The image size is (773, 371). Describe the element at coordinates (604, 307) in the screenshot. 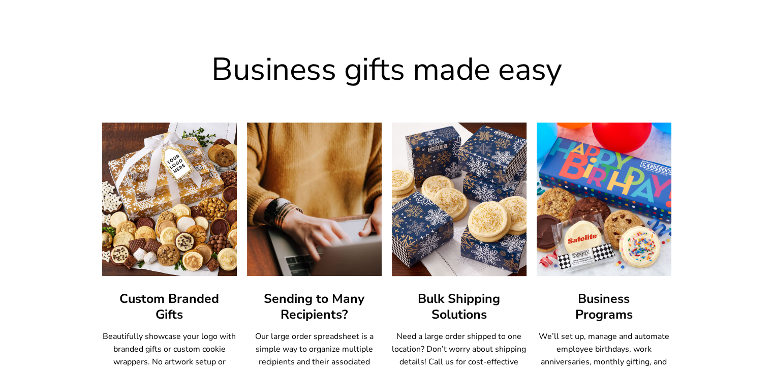

I see `h3: Business Programs` at that location.